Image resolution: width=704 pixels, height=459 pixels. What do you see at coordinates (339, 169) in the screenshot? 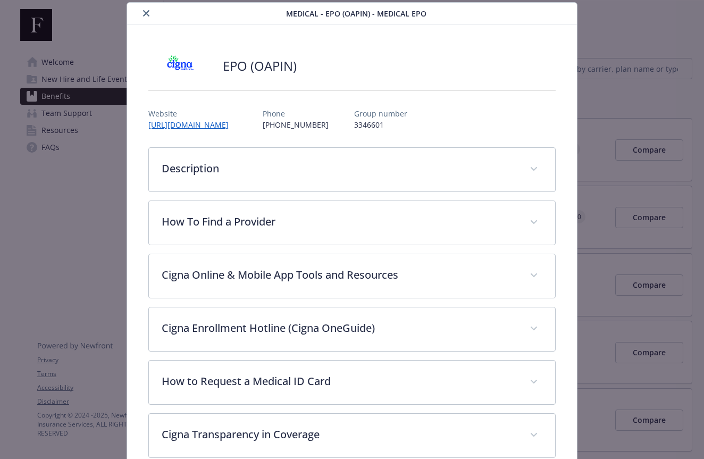
I see `p: Description` at bounding box center [339, 169].